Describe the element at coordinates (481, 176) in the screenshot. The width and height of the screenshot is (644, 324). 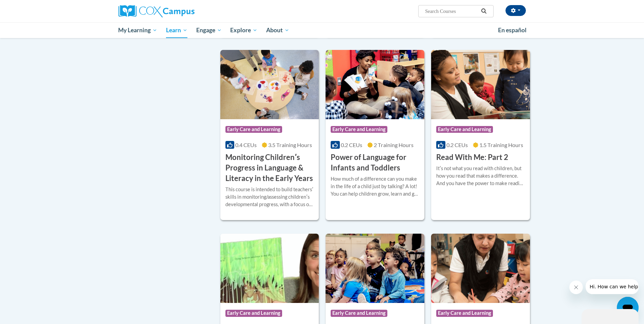
I see `div: Itʹs not what you read with children, but how you read that makes a difference. And you have the ...` at that location.